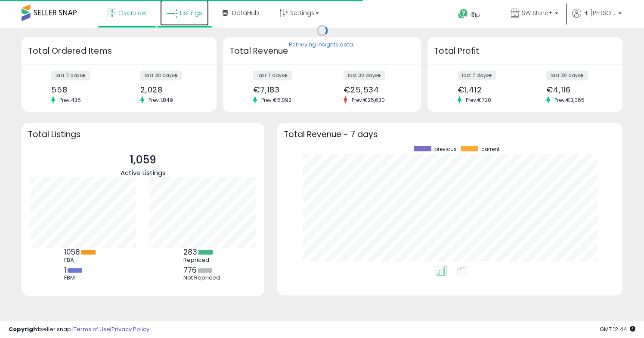 This screenshot has width=644, height=338. What do you see at coordinates (190, 252) in the screenshot?
I see `b: 283` at bounding box center [190, 252].